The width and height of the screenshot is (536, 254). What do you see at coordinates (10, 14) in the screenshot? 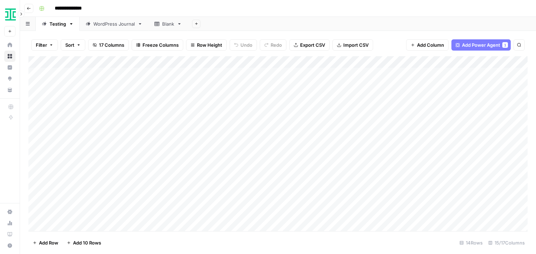
I see `button: Workspace: Ironclad` at bounding box center [10, 14].